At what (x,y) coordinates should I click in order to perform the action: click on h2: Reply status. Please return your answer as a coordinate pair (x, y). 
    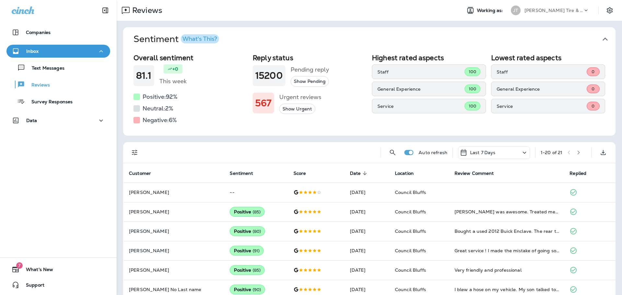
    Looking at the image, I should click on (310, 58).